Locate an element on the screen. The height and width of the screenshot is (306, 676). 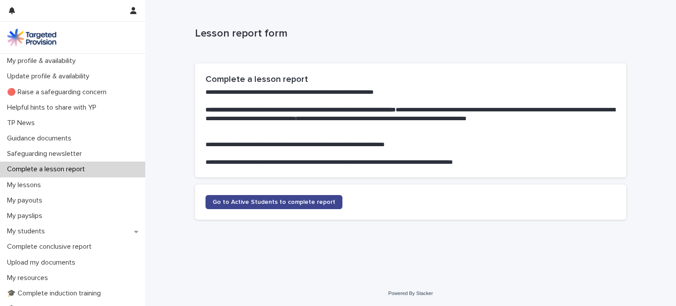
a: Powered By Stacker is located at coordinates (410, 293).